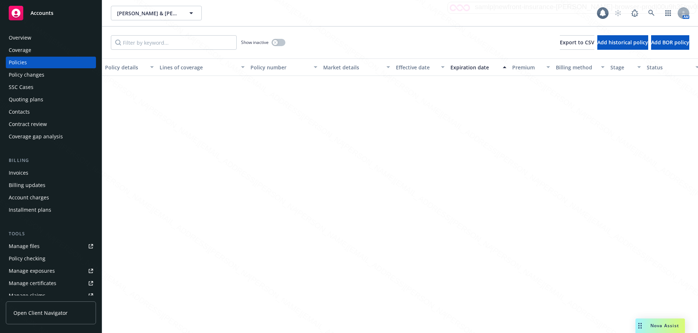  What do you see at coordinates (51, 185) in the screenshot?
I see `a: Billing updates` at bounding box center [51, 185].